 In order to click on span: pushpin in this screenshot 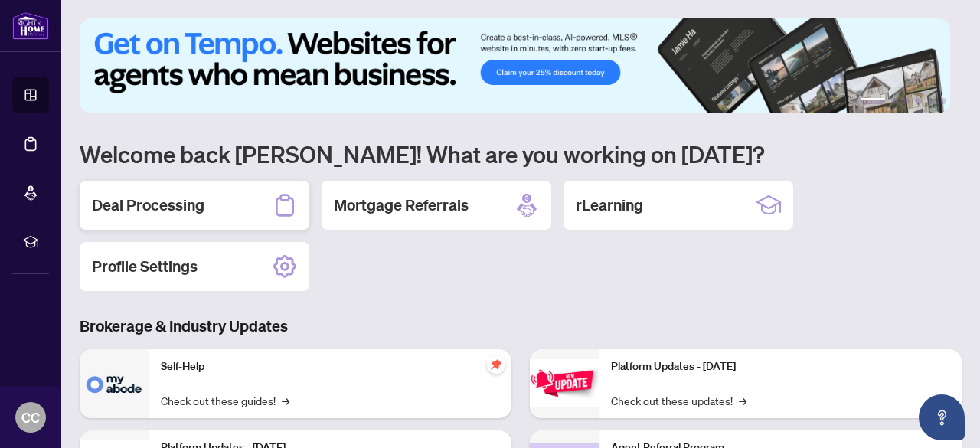, I will do `click(496, 364)`.